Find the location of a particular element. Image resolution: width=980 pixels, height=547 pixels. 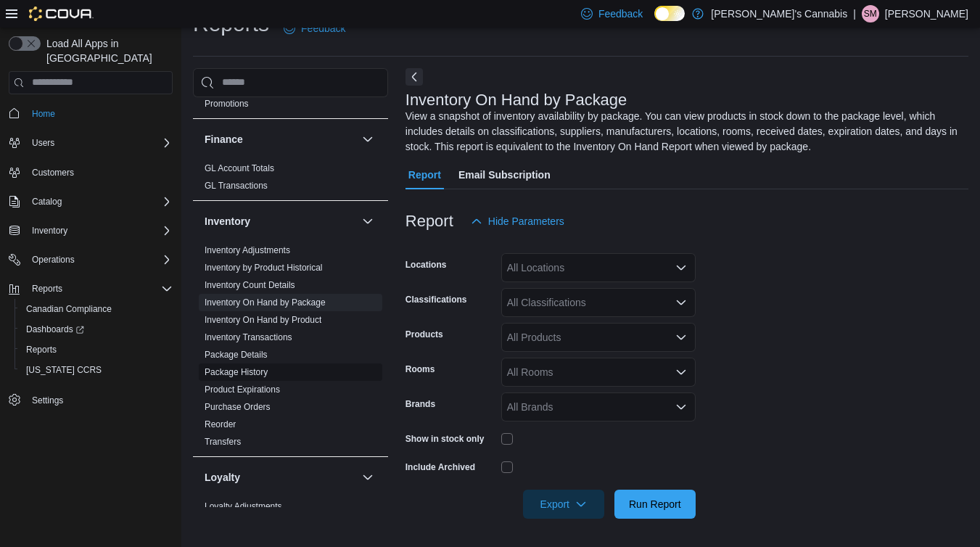

button: Canadian Compliance is located at coordinates (96, 309).